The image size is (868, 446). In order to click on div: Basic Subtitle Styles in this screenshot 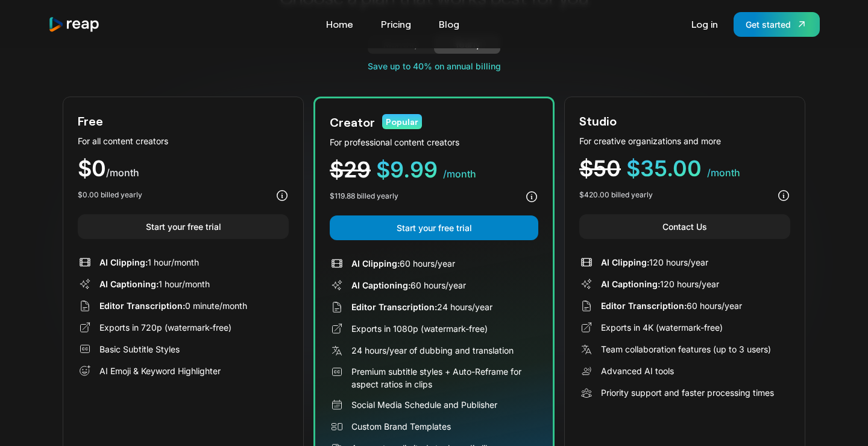, I will do `click(139, 349)`.